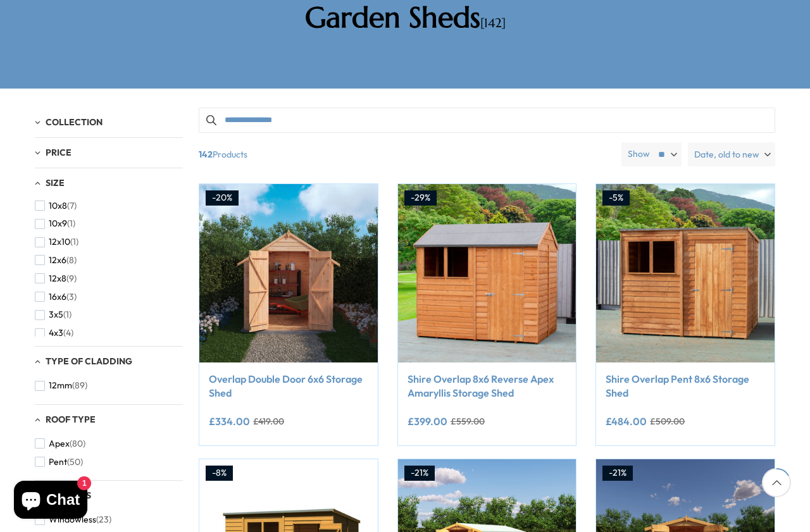 The width and height of the screenshot is (810, 532). Describe the element at coordinates (74, 462) in the screenshot. I see `span: (50)` at that location.